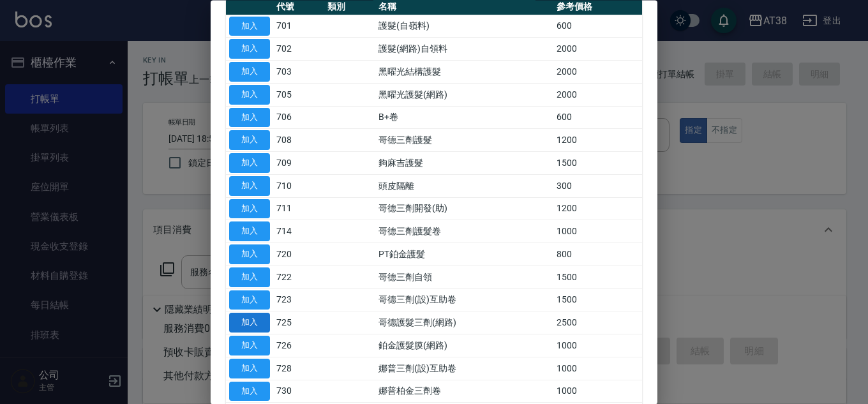  What do you see at coordinates (464, 49) in the screenshot?
I see `td: 護髮(網路)自領料` at bounding box center [464, 49].